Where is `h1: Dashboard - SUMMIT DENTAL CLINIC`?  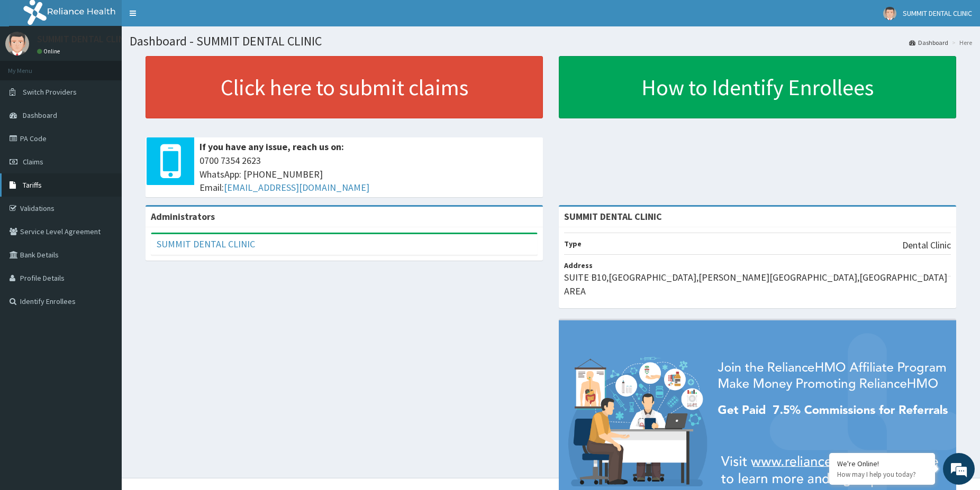 h1: Dashboard - SUMMIT DENTAL CLINIC is located at coordinates (551, 41).